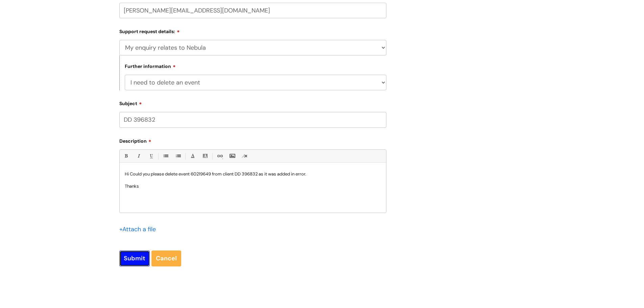 Image resolution: width=644 pixels, height=308 pixels. I want to click on input: Submit, so click(135, 258).